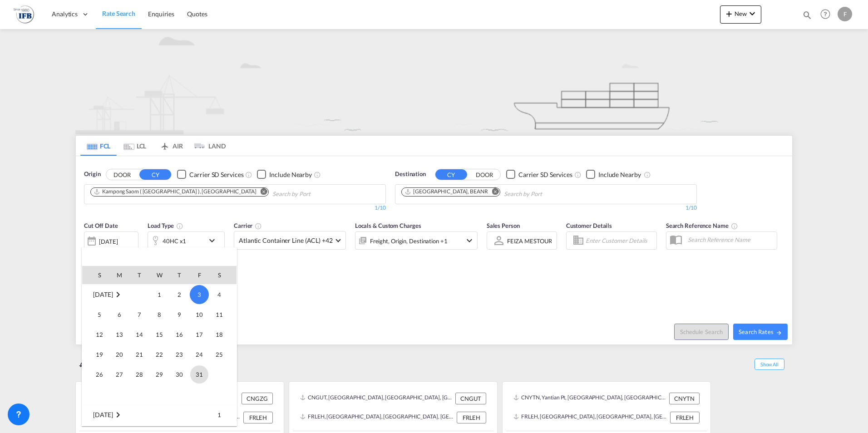 The image size is (868, 433). I want to click on span: 13, so click(119, 334).